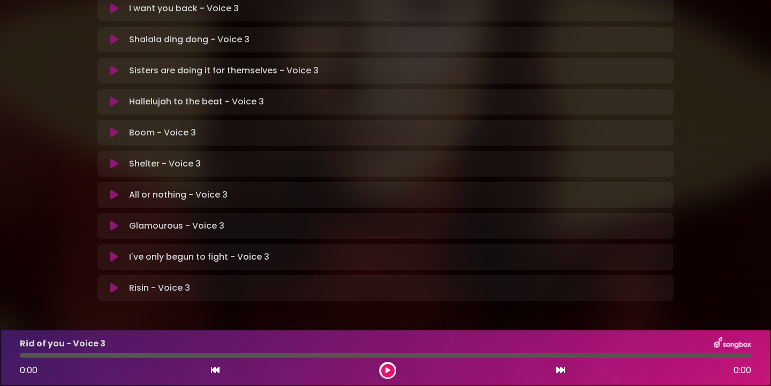 The width and height of the screenshot is (771, 386). What do you see at coordinates (733, 344) in the screenshot?
I see `img: songbox-logo-white.png` at bounding box center [733, 344].